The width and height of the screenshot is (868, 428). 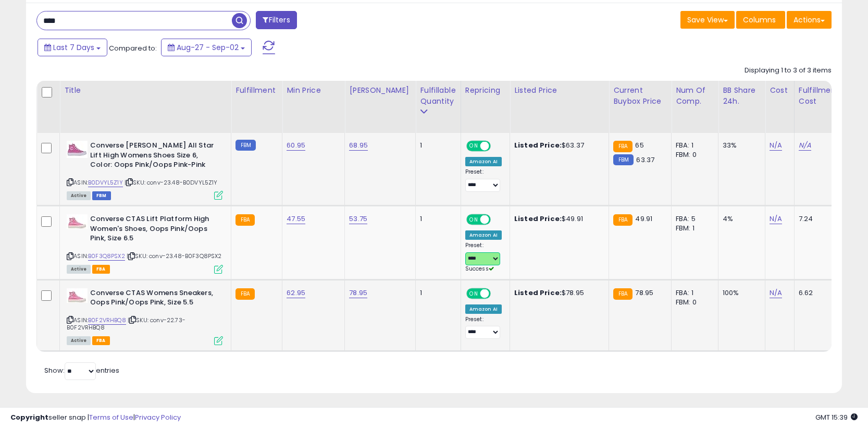 What do you see at coordinates (257, 90) in the screenshot?
I see `div: Fulfillment` at bounding box center [257, 90].